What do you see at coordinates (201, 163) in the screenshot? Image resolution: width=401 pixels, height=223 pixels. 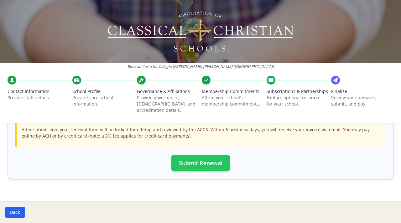 I see `button: Submit Renewal` at bounding box center [201, 163].